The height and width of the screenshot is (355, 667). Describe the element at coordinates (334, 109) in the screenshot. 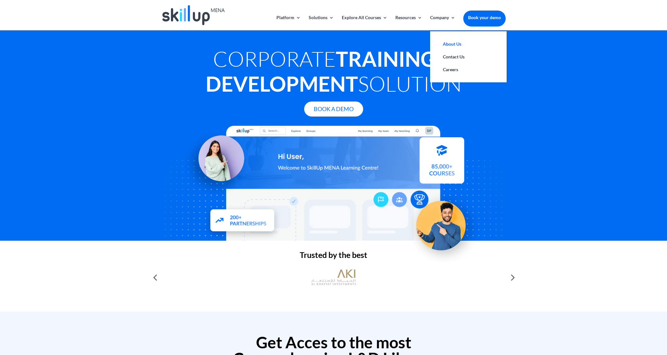

I see `a: Book A Demo` at that location.